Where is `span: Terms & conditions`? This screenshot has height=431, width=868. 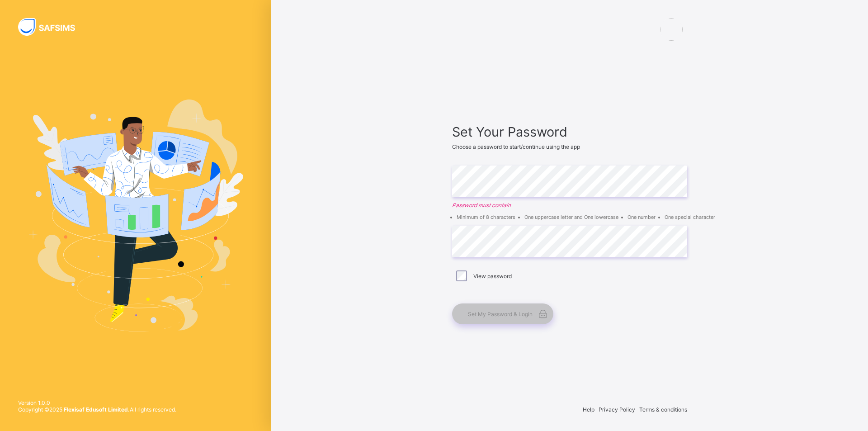
span: Terms & conditions is located at coordinates (663, 409).